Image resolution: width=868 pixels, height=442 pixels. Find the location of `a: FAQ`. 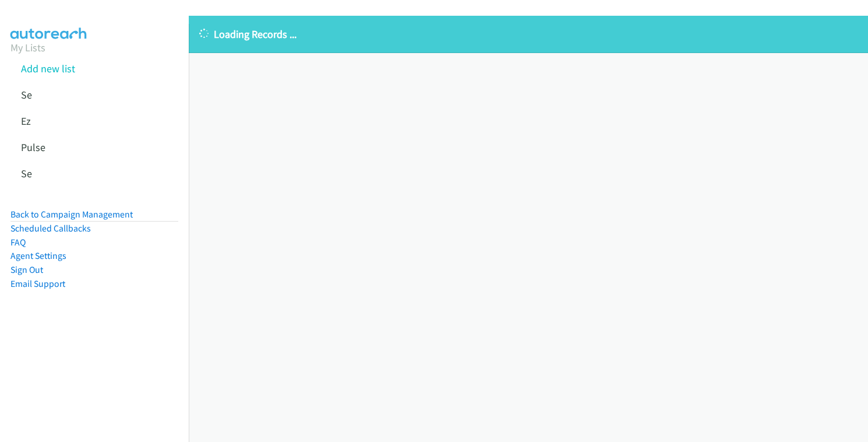

a: FAQ is located at coordinates (18, 242).